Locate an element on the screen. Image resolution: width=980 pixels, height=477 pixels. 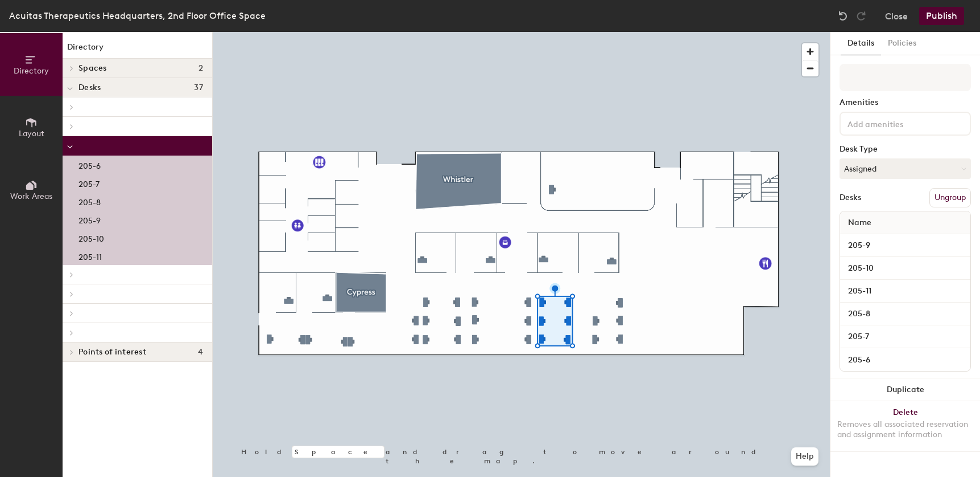
h1: Directory is located at coordinates (137, 50).